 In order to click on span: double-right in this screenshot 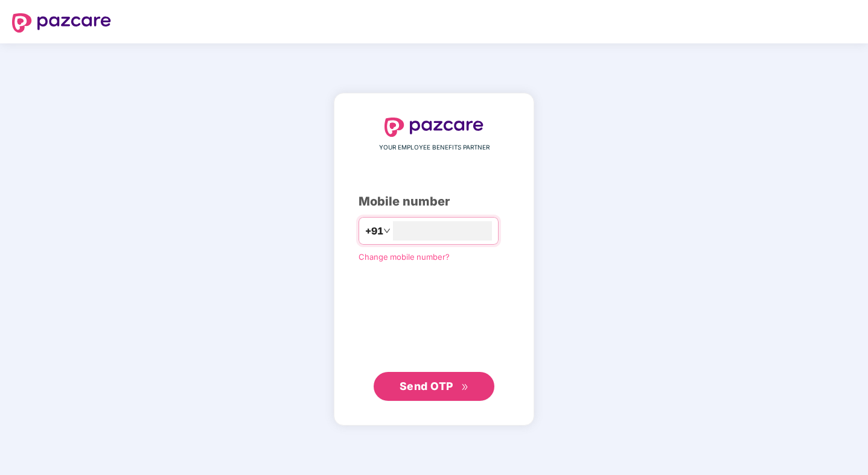, I will do `click(465, 387)`.